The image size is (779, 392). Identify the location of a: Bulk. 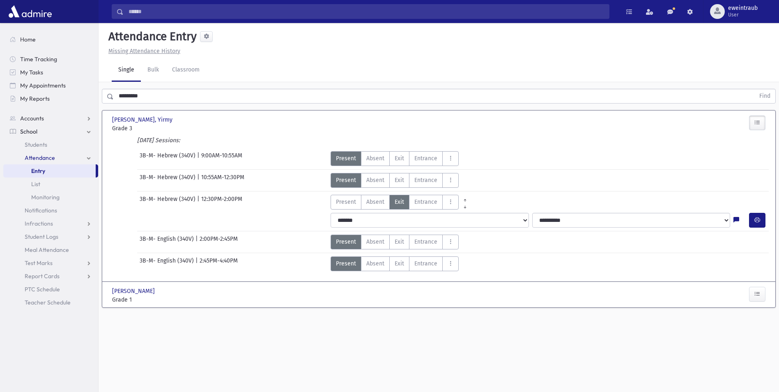
(153, 70).